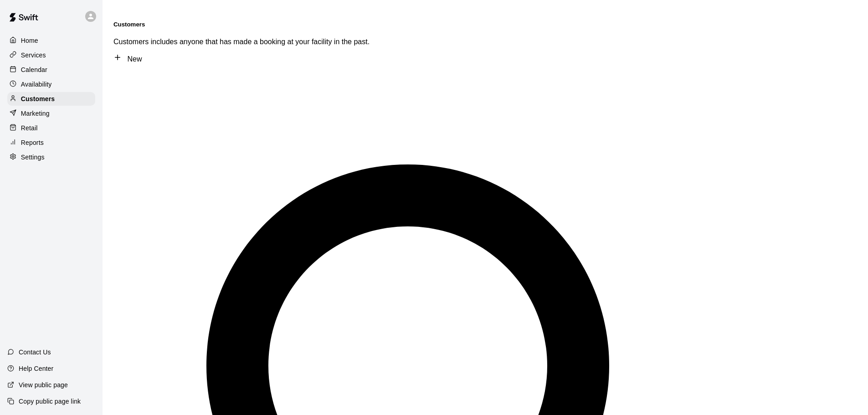 The height and width of the screenshot is (415, 868). I want to click on p: Marketing, so click(35, 114).